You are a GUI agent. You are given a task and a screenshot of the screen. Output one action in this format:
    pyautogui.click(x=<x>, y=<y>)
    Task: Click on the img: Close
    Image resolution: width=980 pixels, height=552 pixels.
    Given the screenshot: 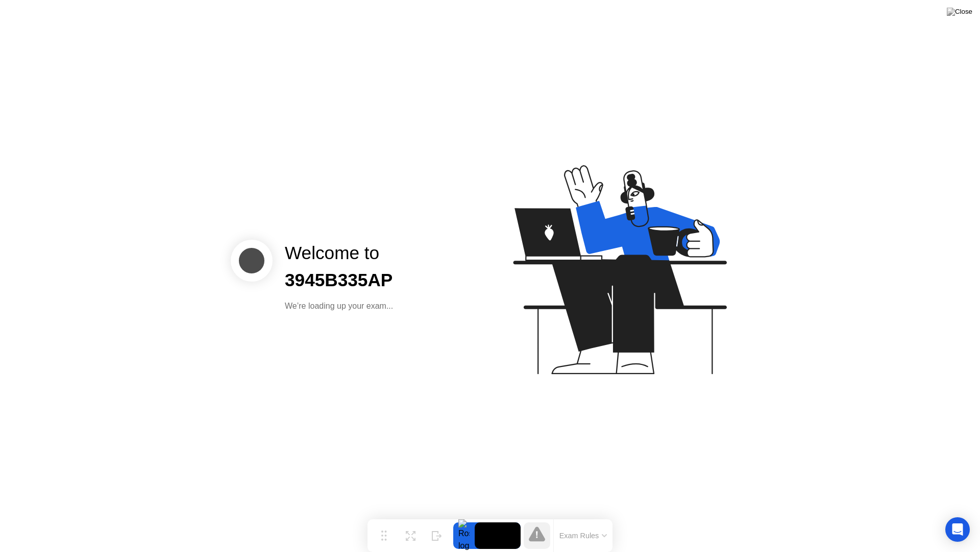 What is the action you would take?
    pyautogui.click(x=960, y=12)
    